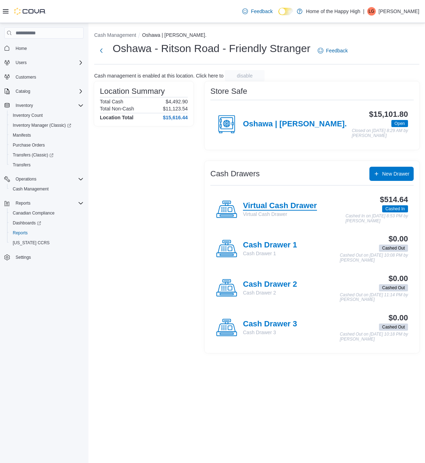 The image size is (425, 463). Describe the element at coordinates (117, 118) in the screenshot. I see `h4: Location Total` at that location.